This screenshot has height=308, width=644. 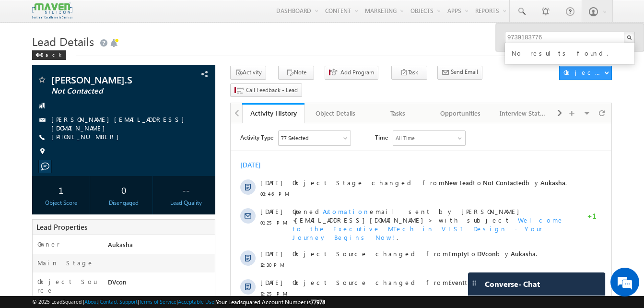 What do you see at coordinates (152, 188) in the screenshot?
I see `span: Sent email with subject` at bounding box center [152, 188].